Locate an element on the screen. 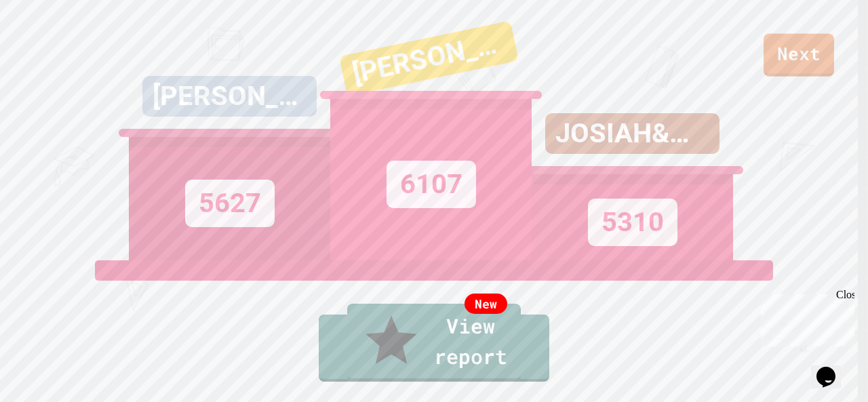  a: Next is located at coordinates (799, 55).